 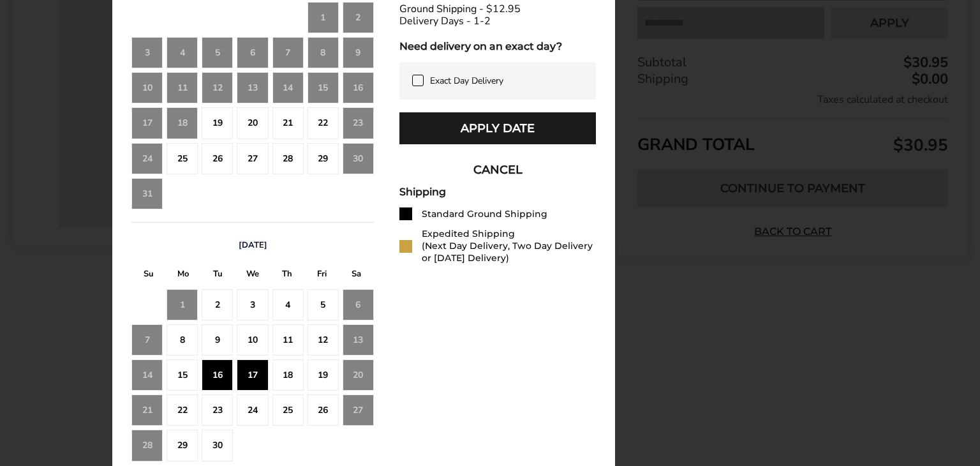 What do you see at coordinates (322, 275) in the screenshot?
I see `div: F` at bounding box center [322, 275].